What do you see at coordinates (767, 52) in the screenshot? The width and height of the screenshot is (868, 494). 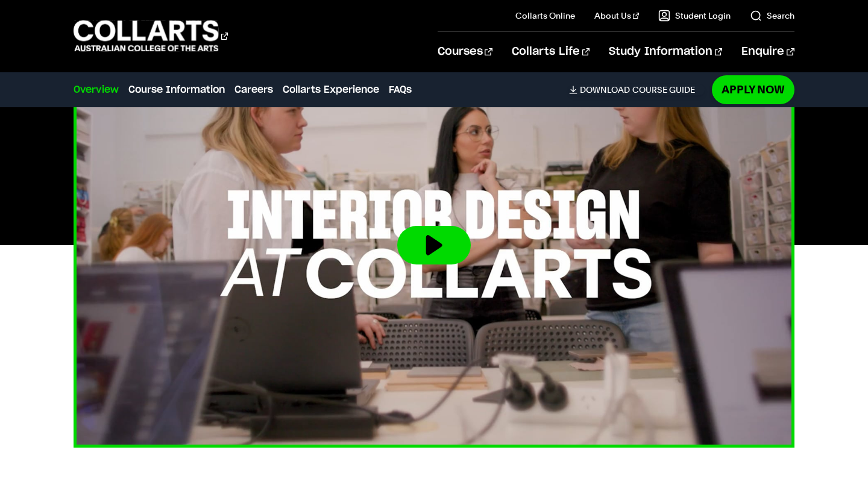 I see `a: Enquire` at bounding box center [767, 52].